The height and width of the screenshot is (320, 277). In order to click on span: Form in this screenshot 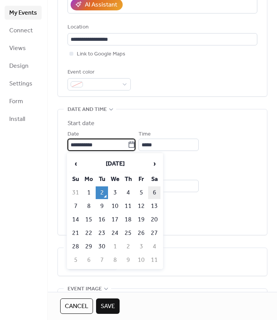, I will do `click(16, 102)`.